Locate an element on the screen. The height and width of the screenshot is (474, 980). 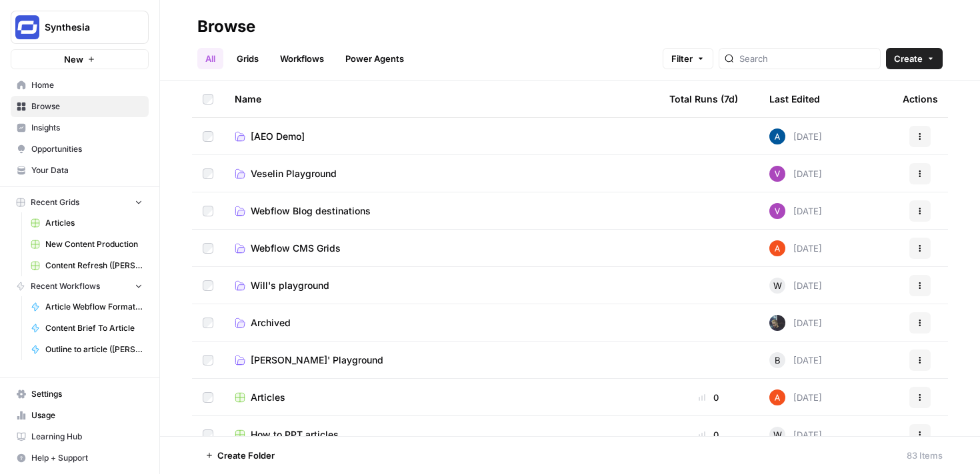
span: Create Folder is located at coordinates (246, 455).